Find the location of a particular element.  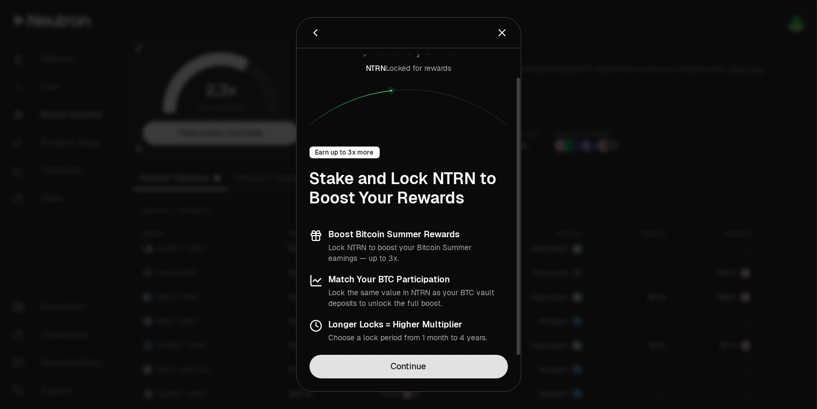

h3: Boost Bitcoin Summer Rewards is located at coordinates (419, 235).